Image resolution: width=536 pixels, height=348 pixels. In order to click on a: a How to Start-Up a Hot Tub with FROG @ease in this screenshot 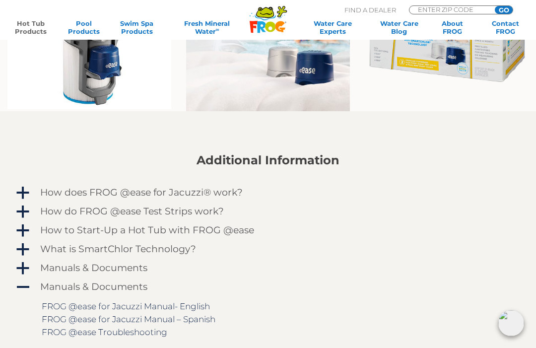, I will do `click(268, 230)`.